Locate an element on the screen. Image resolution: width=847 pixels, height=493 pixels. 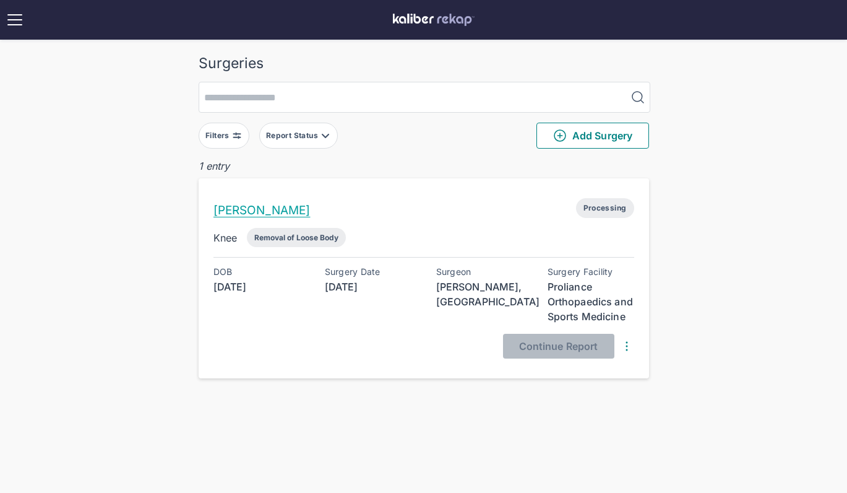
div: Removal of Loose Body is located at coordinates (296, 237).